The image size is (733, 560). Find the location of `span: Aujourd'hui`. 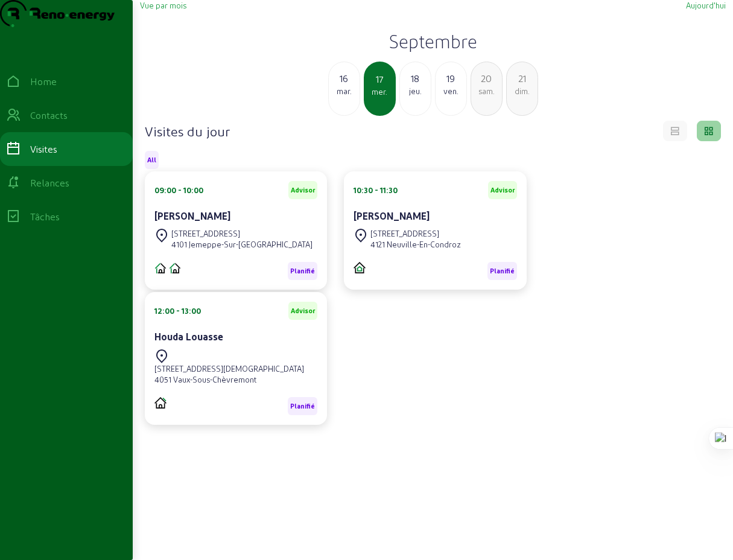

span: Aujourd'hui is located at coordinates (706, 5).